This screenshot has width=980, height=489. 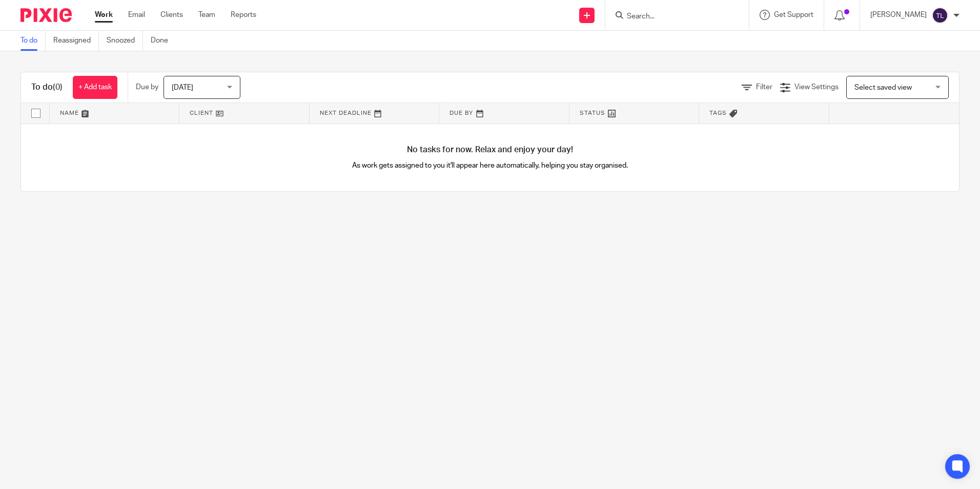 What do you see at coordinates (95, 87) in the screenshot?
I see `a: + Add task` at bounding box center [95, 87].